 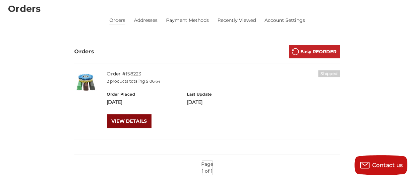 I want to click on a: Account Settings, so click(x=285, y=20).